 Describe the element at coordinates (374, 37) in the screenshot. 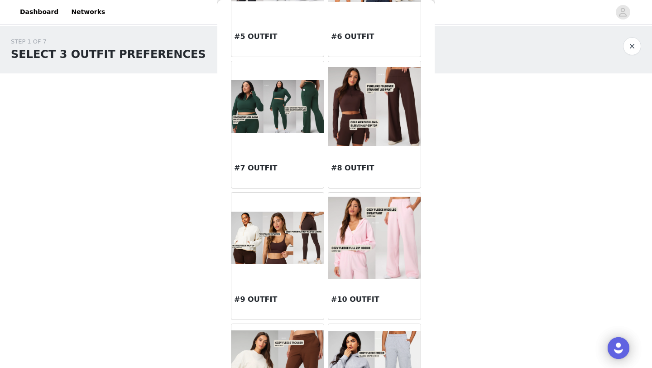

I see `h3: #6 OUTFIT` at that location.